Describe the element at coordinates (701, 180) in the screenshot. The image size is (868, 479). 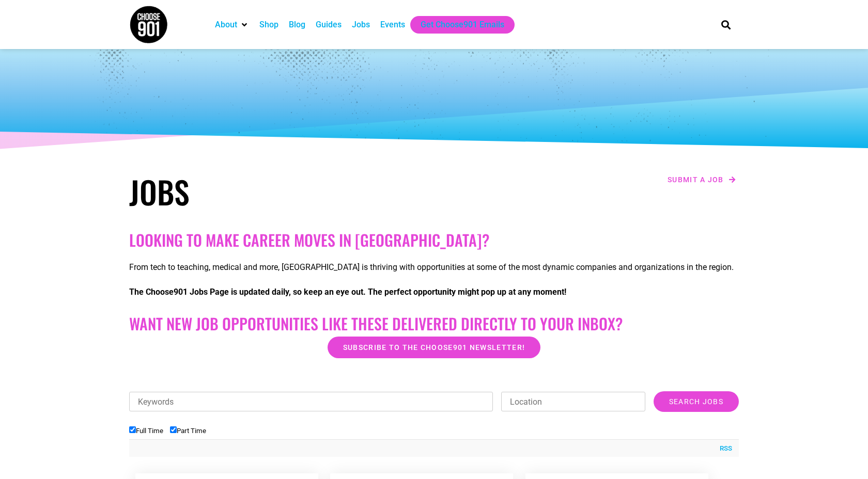
I see `a: Submit a job` at that location.